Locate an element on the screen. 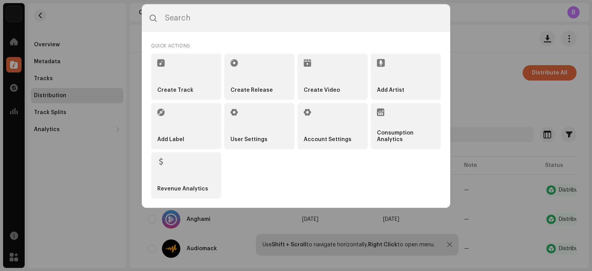  strong: Add Artist is located at coordinates (391, 90).